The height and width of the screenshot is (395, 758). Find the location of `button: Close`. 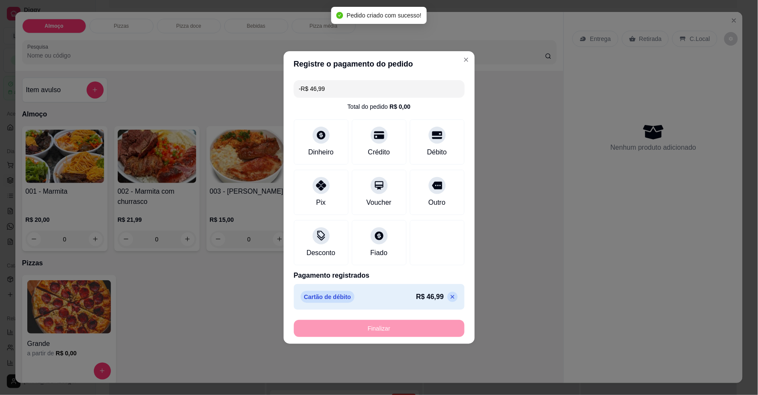

button: Close is located at coordinates (466, 60).